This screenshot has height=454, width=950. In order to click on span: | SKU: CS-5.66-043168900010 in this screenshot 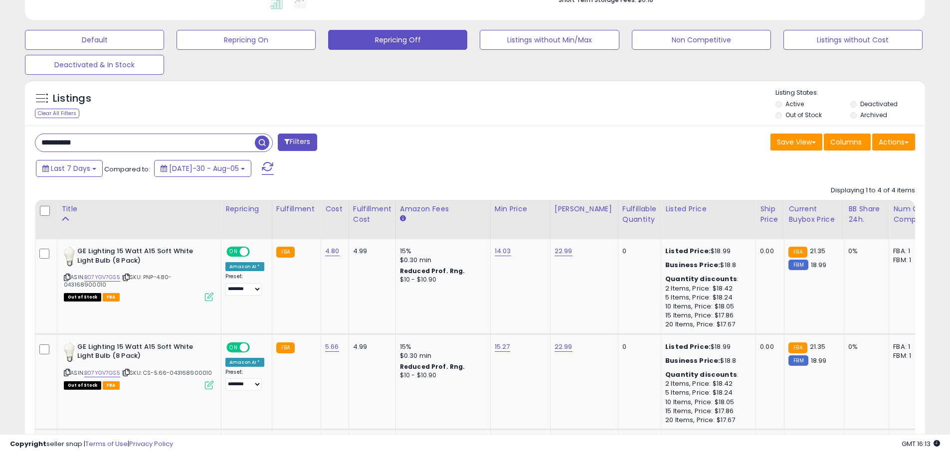, I will do `click(167, 373)`.